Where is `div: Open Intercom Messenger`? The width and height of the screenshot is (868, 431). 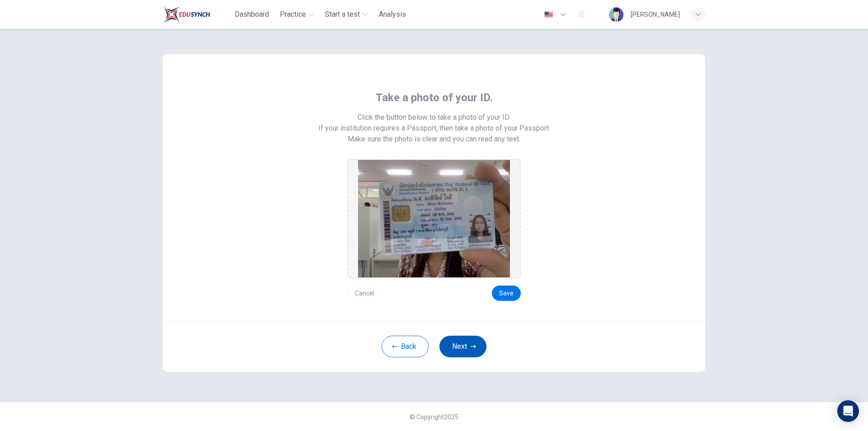 div: Open Intercom Messenger is located at coordinates (848, 411).